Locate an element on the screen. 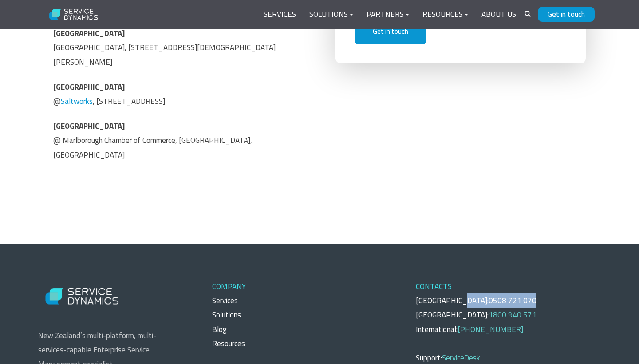  a: 0508 721 070 is located at coordinates (513, 301).